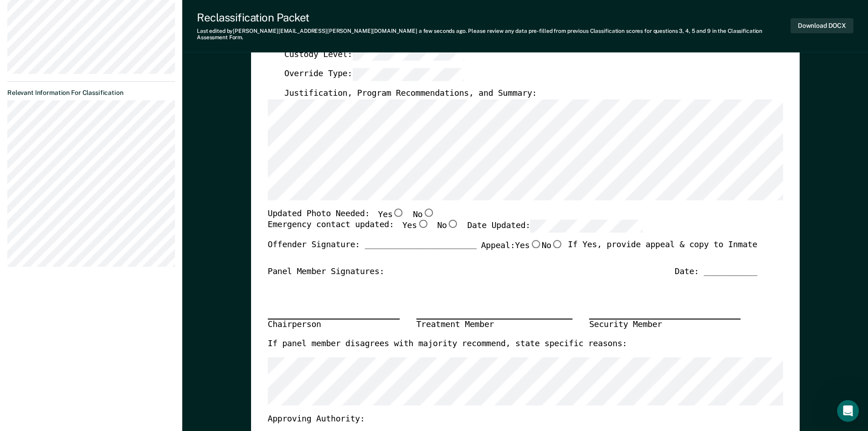  What do you see at coordinates (442, 31) in the screenshot?
I see `span: a few seconds ago` at bounding box center [442, 31].